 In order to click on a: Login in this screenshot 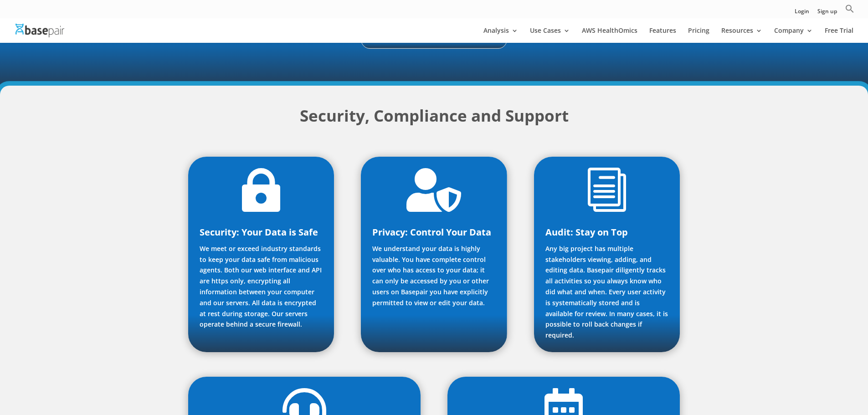, I will do `click(802, 13)`.